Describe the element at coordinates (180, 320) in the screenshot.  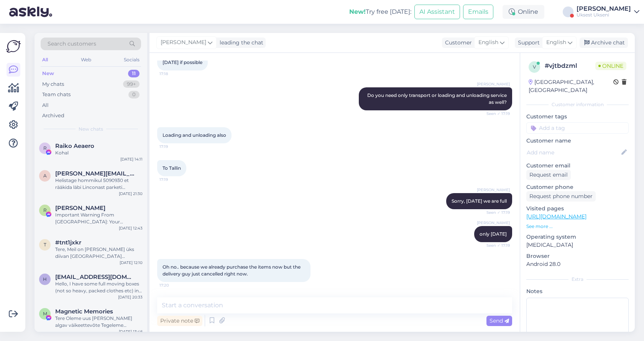
I see `div: Private note` at that location.